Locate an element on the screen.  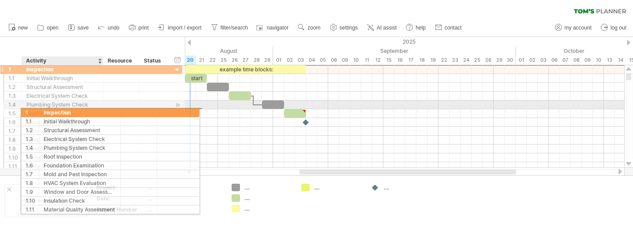
div: Window and Door Assessment is located at coordinates (63, 149).